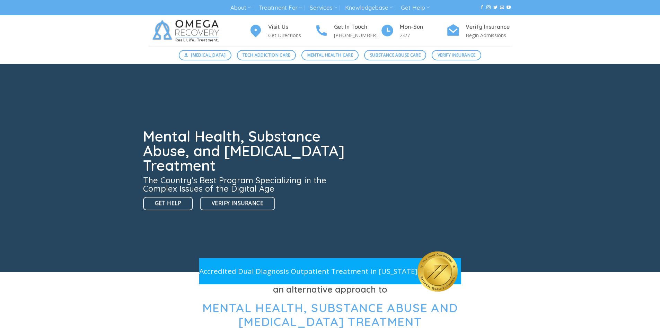 The image size is (660, 328). What do you see at coordinates (423, 35) in the screenshot?
I see `p: 24/7` at bounding box center [423, 35].